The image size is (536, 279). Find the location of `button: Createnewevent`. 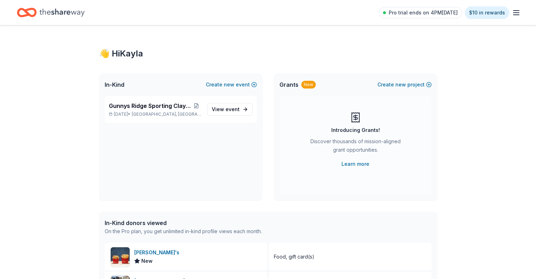

button: Createnewevent is located at coordinates (231, 85).